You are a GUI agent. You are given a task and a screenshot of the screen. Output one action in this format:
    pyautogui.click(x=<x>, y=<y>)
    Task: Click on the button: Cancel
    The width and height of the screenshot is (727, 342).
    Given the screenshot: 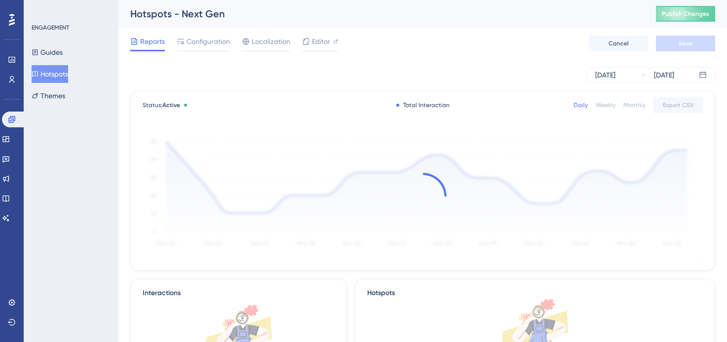 What is the action you would take?
    pyautogui.click(x=619, y=43)
    